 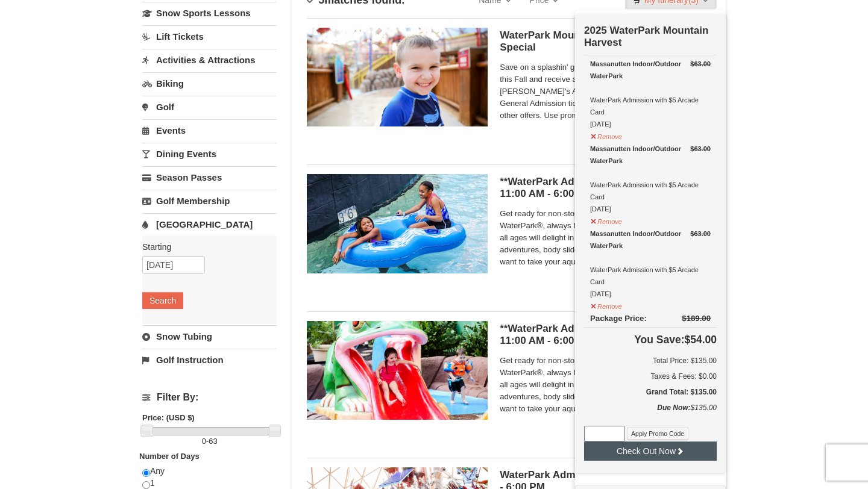 I want to click on h4: Filter By:, so click(x=209, y=398).